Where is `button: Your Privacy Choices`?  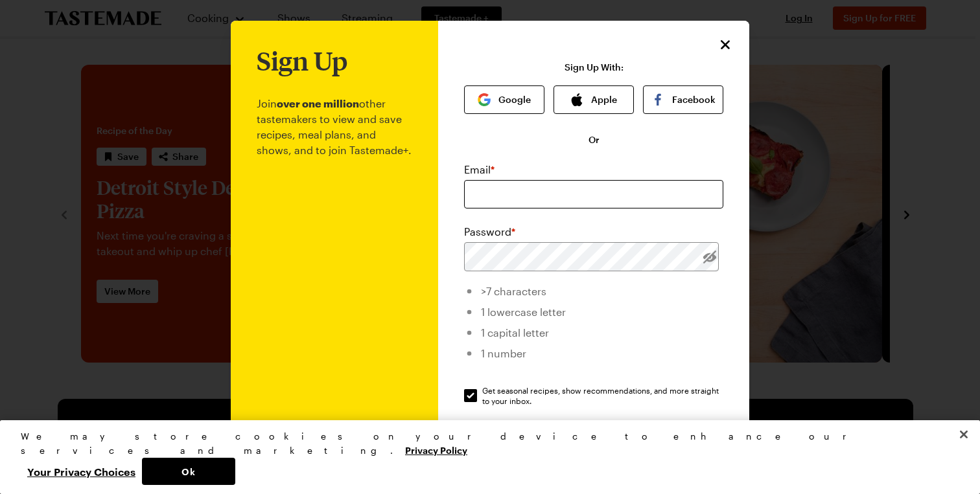
button: Your Privacy Choices is located at coordinates (81, 472).